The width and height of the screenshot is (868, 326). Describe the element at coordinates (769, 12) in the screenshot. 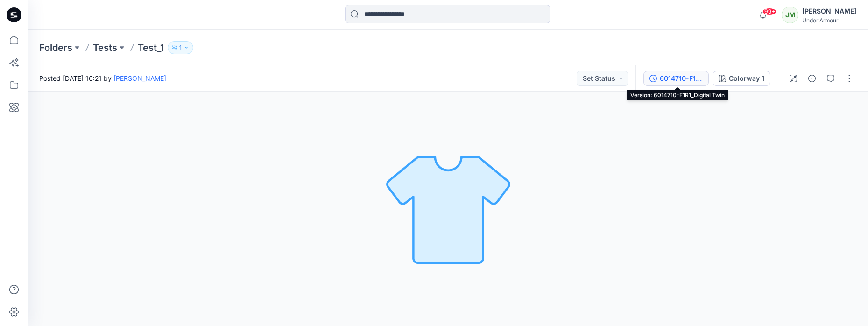

I see `span: 99+` at that location.